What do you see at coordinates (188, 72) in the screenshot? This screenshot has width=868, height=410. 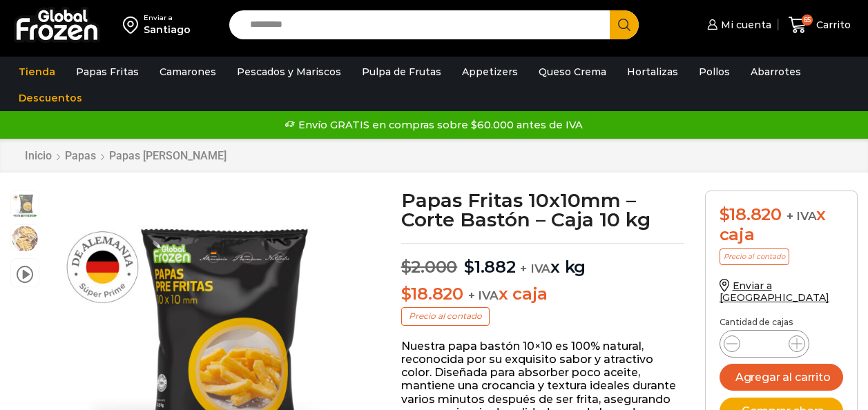 I see `a: Camarones` at bounding box center [188, 72].